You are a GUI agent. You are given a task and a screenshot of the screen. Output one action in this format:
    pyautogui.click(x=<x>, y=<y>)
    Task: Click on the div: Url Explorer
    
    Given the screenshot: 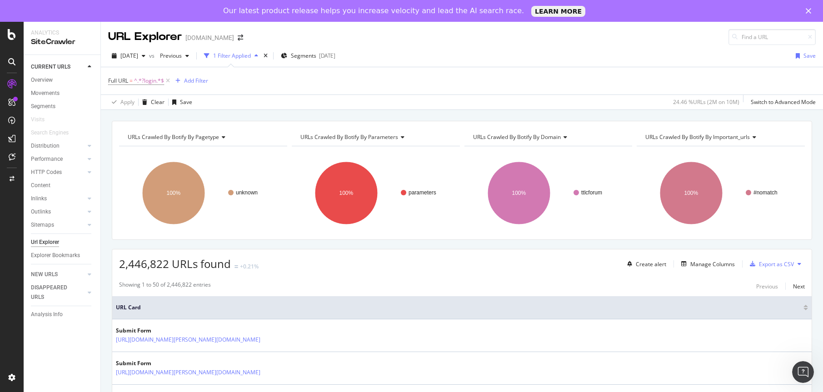 What is the action you would take?
    pyautogui.click(x=45, y=242)
    